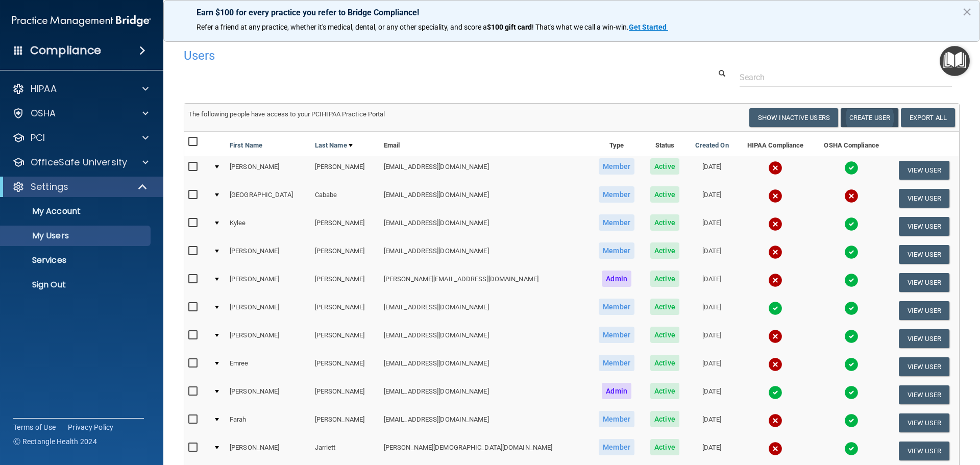 The height and width of the screenshot is (465, 980). Describe the element at coordinates (407, 55) in the screenshot. I see `h4: Users` at that location.